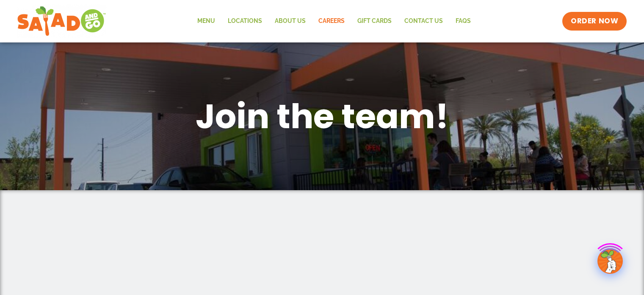 Image resolution: width=644 pixels, height=295 pixels. What do you see at coordinates (375, 21) in the screenshot?
I see `a: GIFT CARDS` at bounding box center [375, 21].